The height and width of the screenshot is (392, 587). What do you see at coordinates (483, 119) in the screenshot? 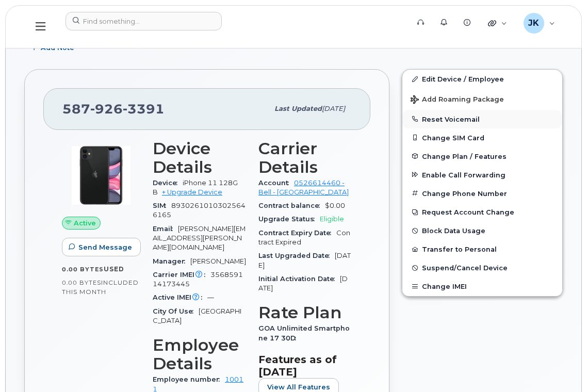
I see `button: Reset Voicemail` at bounding box center [483, 119].